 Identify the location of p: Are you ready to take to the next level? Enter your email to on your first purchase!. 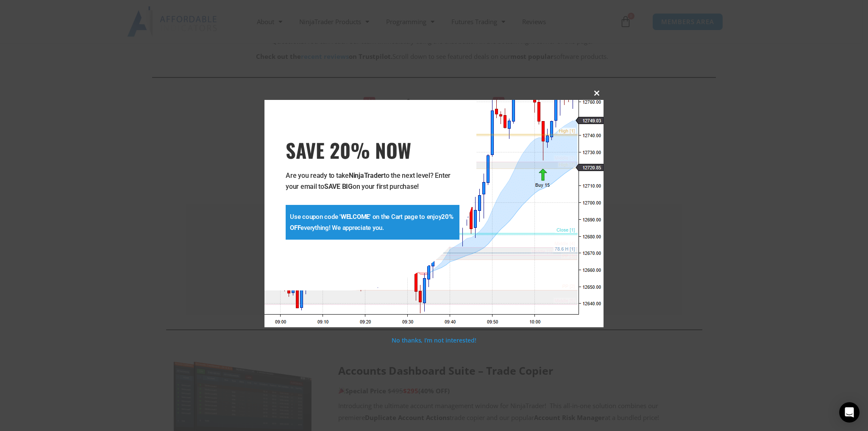
(373, 181).